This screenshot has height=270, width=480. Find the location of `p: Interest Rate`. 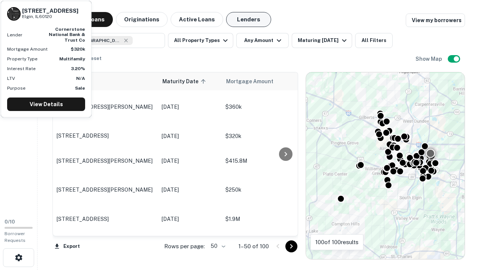

p: Interest Rate is located at coordinates (21, 69).